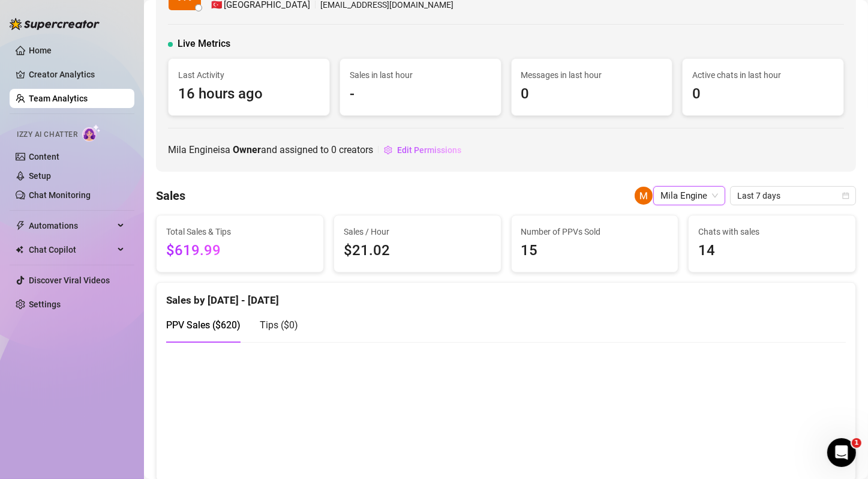  I want to click on span: Number of PPVs Sold, so click(595, 231).